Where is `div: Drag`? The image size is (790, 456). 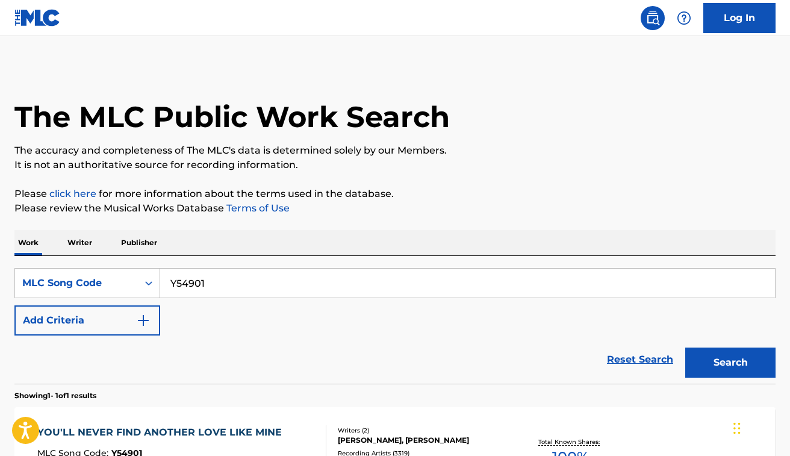 div: Drag is located at coordinates (737, 428).